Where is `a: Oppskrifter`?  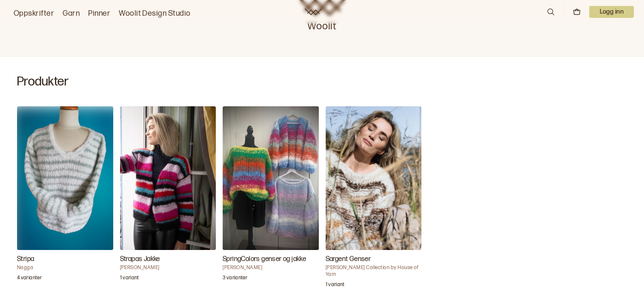
a: Oppskrifter is located at coordinates (34, 13).